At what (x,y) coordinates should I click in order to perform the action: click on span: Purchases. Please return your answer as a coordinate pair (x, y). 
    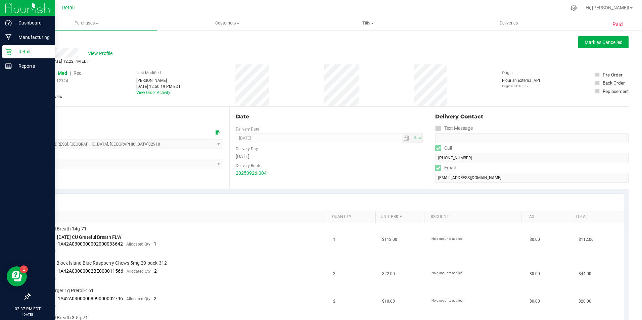
    Looking at the image, I should click on (86, 23).